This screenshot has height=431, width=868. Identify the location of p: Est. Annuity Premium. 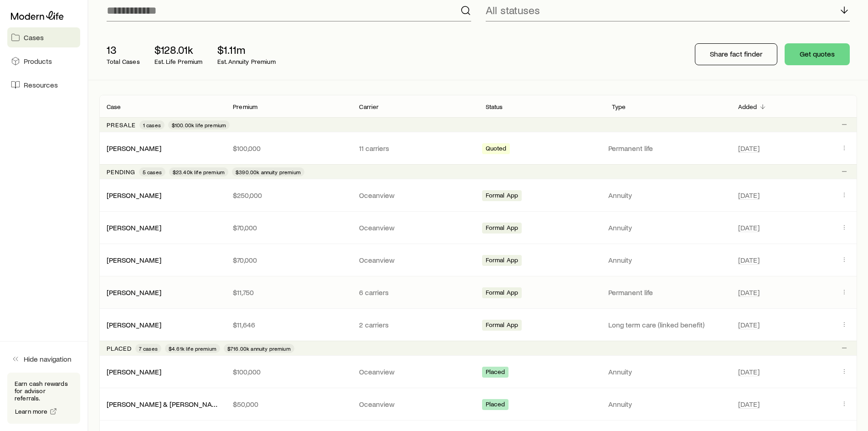
(247, 62).